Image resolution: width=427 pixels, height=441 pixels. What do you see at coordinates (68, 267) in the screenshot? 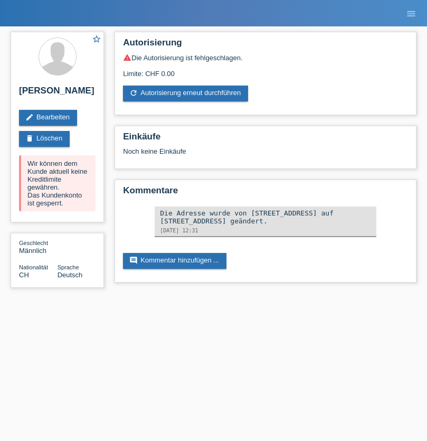
I see `span: Sprache` at bounding box center [68, 267].